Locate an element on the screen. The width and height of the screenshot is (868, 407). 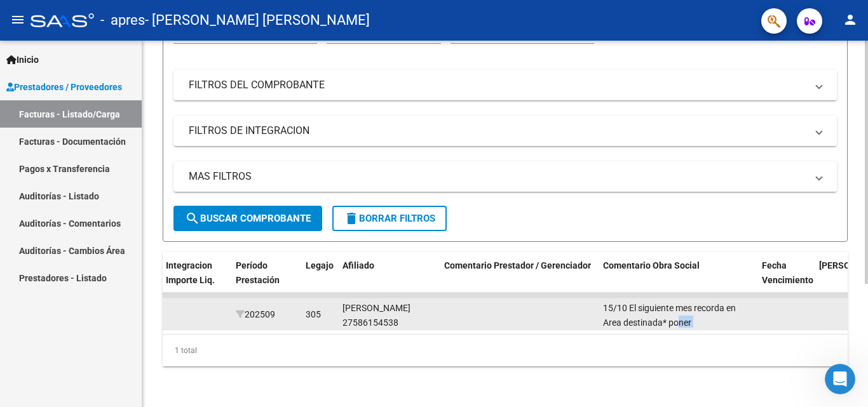
mat-panel-title: FILTROS DE INTEGRACION is located at coordinates (498, 131).